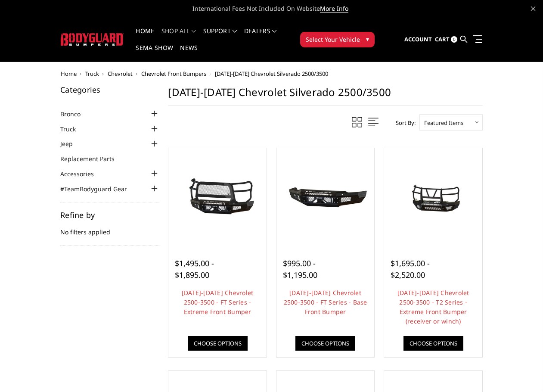 This screenshot has width=543, height=392. What do you see at coordinates (99, 189) in the screenshot?
I see `a: #TeamBodyguard Gear` at bounding box center [99, 189].